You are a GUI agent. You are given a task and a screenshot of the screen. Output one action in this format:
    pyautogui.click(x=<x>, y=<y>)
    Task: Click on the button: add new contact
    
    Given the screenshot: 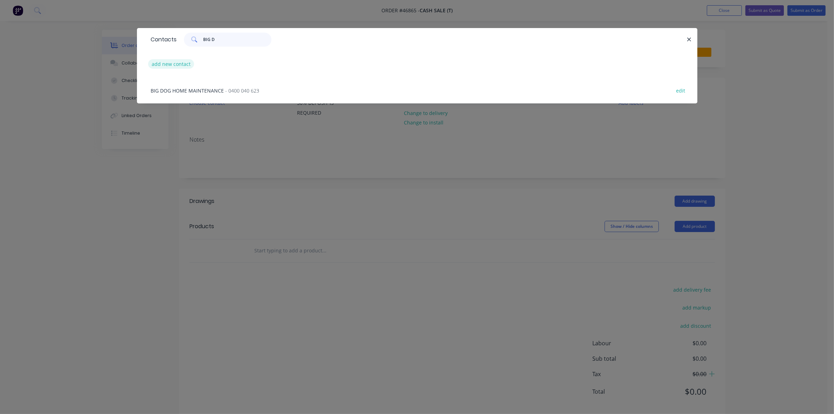 What is the action you would take?
    pyautogui.click(x=171, y=64)
    